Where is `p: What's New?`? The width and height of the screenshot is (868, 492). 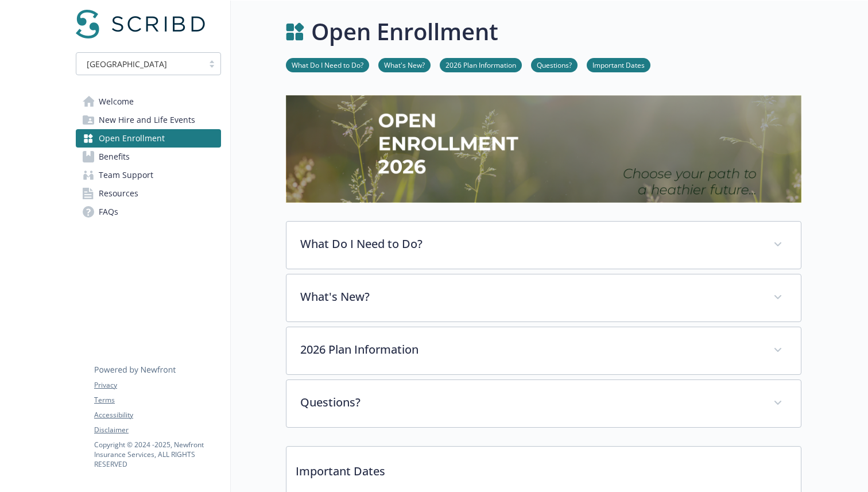 p: What's New? is located at coordinates (530, 297).